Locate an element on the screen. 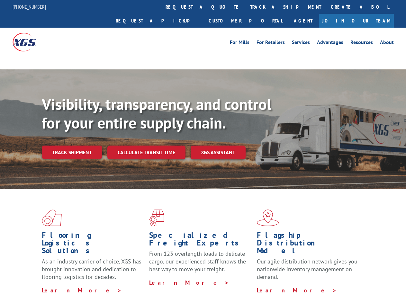  b: Visibility, transparency, and control for your entire supply chain. is located at coordinates (157, 113).